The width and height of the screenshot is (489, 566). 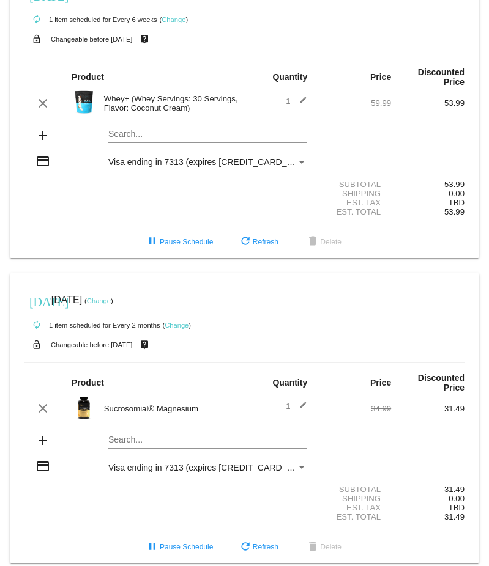 I want to click on span: 53.99, so click(x=454, y=212).